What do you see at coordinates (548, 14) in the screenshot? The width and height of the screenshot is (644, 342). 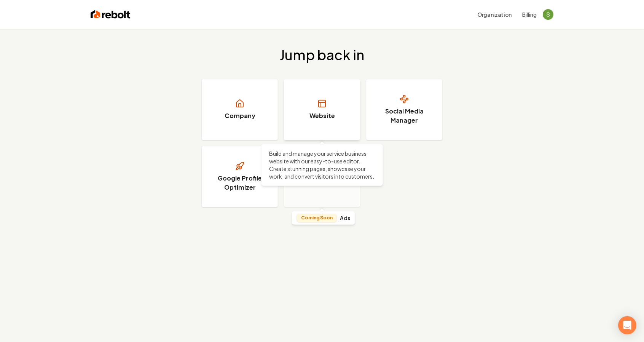 I see `button: Open user button` at bounding box center [548, 14].